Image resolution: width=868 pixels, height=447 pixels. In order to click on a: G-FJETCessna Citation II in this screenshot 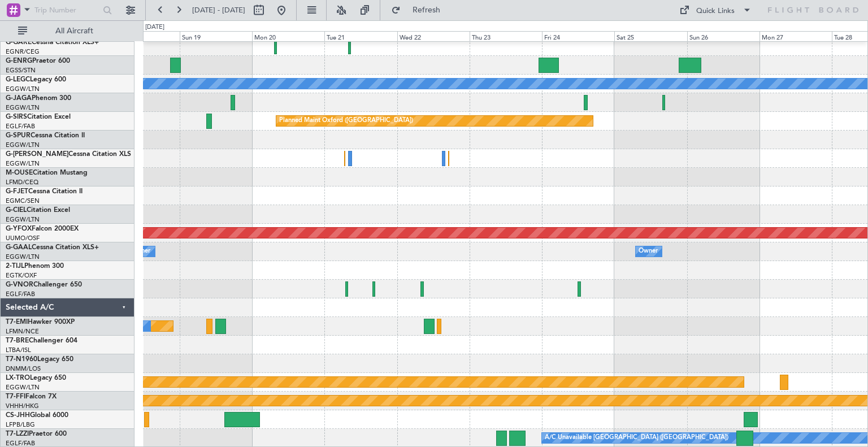, I will do `click(44, 192)`.